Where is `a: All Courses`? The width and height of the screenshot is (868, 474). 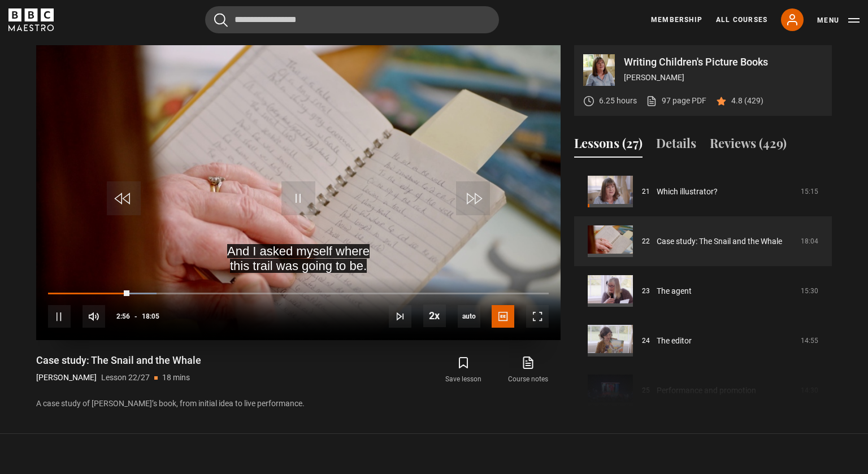
a: All Courses is located at coordinates (741, 20).